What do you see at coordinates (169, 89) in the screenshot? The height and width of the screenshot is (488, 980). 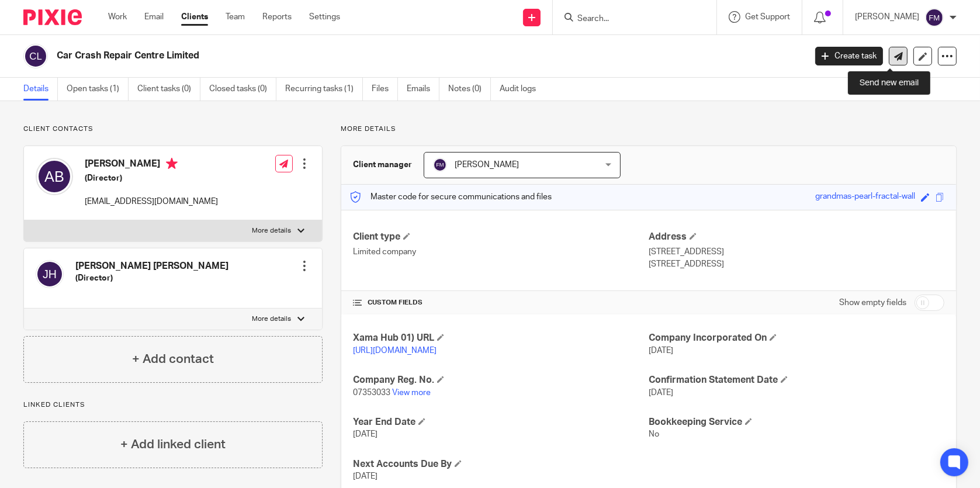 I see `a: Client tasks (0)` at bounding box center [169, 89].